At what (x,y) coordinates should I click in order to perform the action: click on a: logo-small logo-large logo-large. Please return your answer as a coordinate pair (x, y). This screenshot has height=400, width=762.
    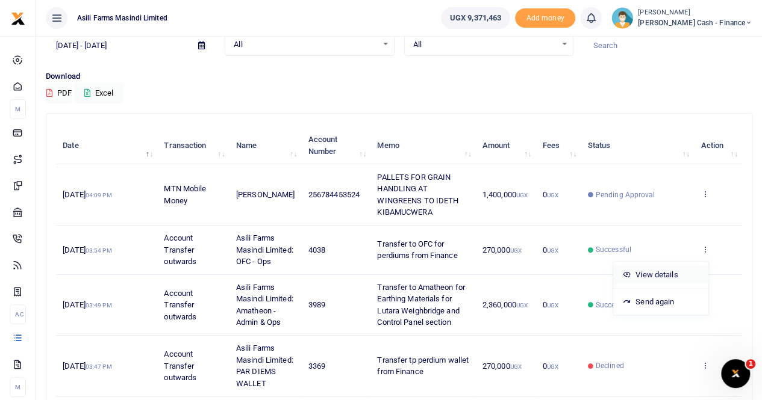
    Looking at the image, I should click on (18, 17).